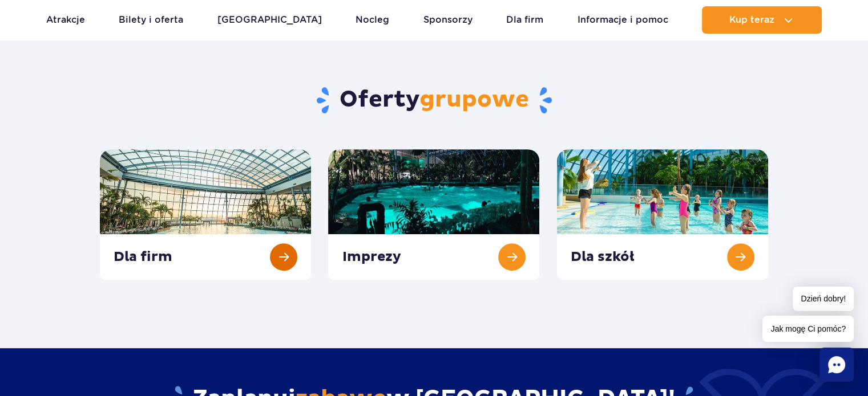 This screenshot has height=396, width=868. Describe the element at coordinates (474, 99) in the screenshot. I see `span: grupowe` at that location.